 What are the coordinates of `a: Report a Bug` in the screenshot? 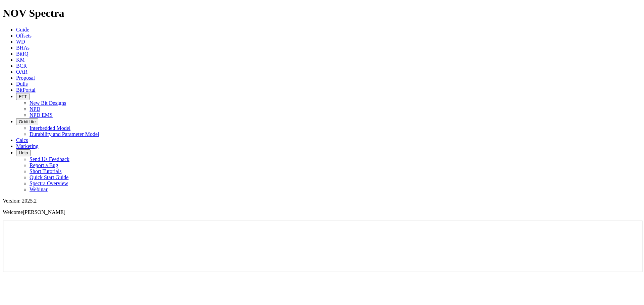 It's located at (44, 165).